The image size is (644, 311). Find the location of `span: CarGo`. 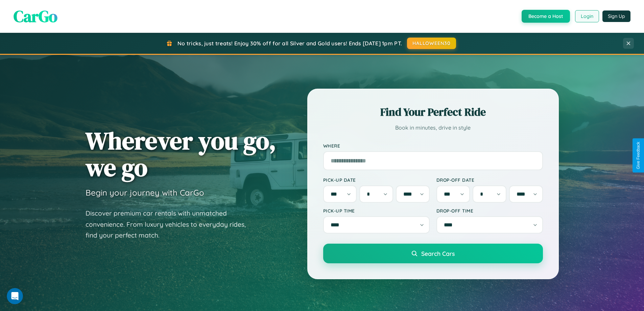

span: CarGo is located at coordinates (35, 16).